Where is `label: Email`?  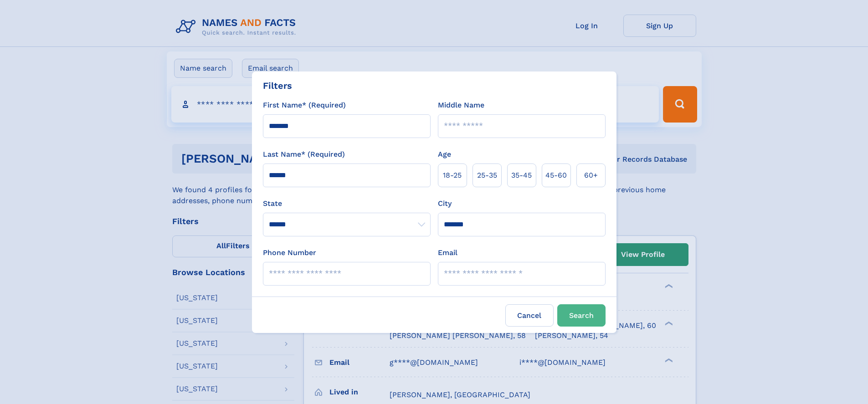
label: Email is located at coordinates (448, 253).